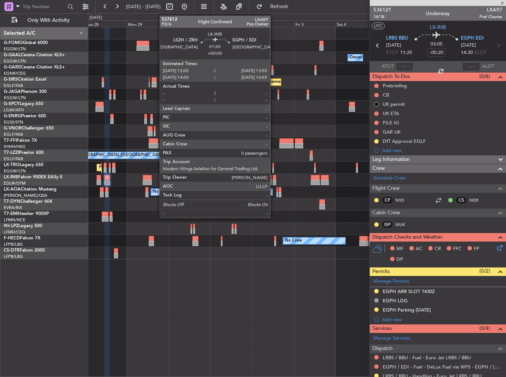 This screenshot has height=377, width=506. I want to click on span: LRBS BBU, so click(397, 39).